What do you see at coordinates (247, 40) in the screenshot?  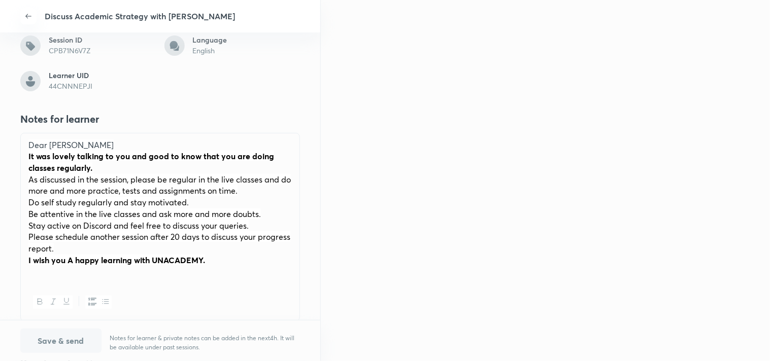 I see `h6: Language` at bounding box center [247, 40].